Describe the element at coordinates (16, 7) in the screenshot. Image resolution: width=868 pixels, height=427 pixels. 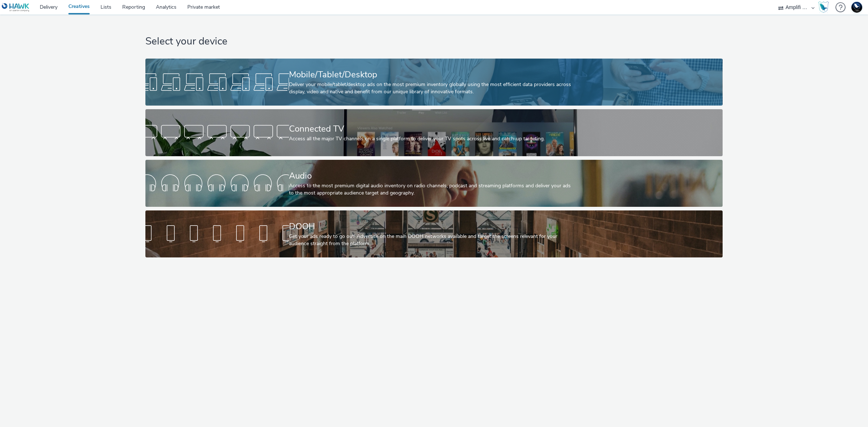
I see `img: undefined Logo` at that location.